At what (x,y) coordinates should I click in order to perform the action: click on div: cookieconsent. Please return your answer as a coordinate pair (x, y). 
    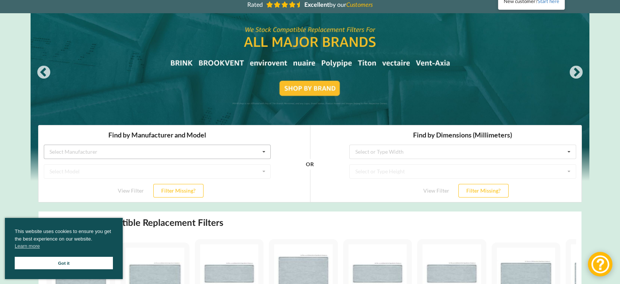
    Looking at the image, I should click on (64, 248).